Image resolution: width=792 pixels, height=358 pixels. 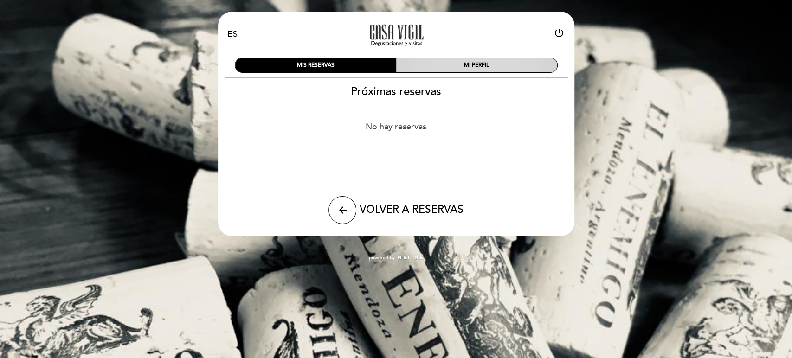 I want to click on h2: Próximas reservas, so click(x=396, y=91).